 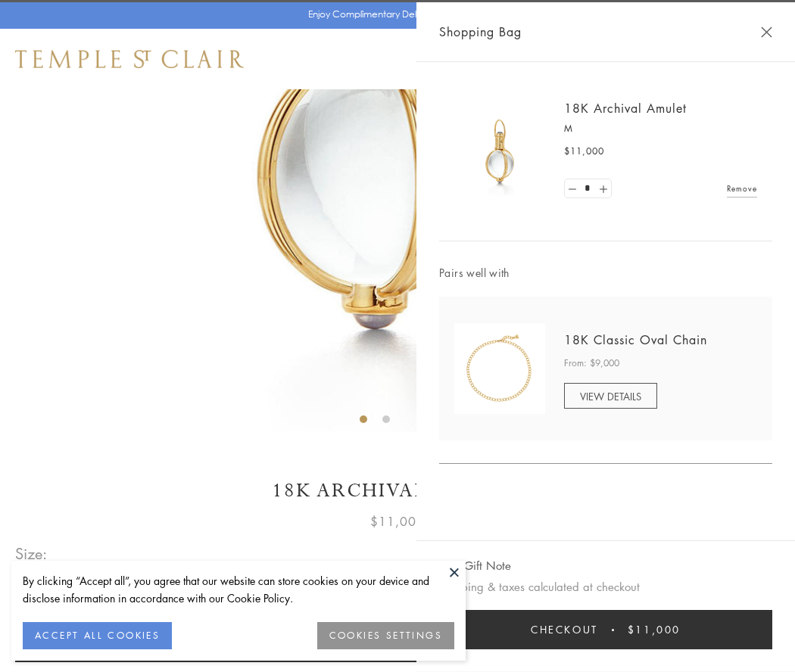 What do you see at coordinates (605, 629) in the screenshot?
I see `button: Checkout $11,000` at bounding box center [605, 629].